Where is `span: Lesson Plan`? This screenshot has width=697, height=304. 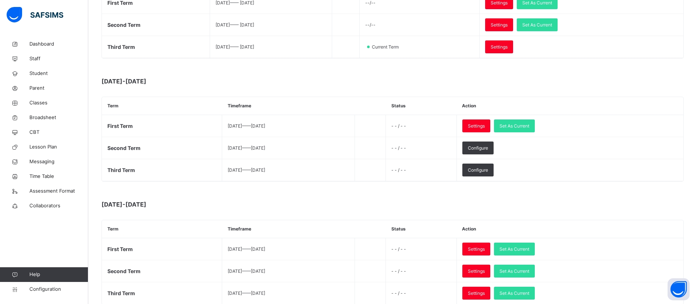 span: Lesson Plan is located at coordinates (59, 147).